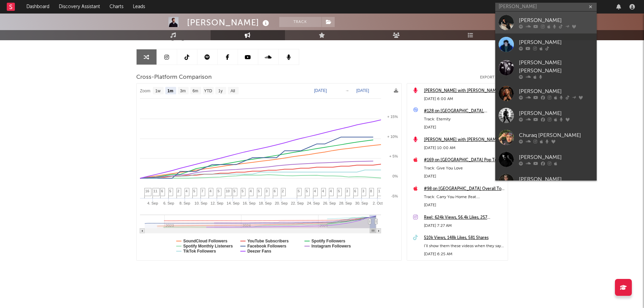 The width and height of the screenshot is (644, 308). What do you see at coordinates (220, 91) in the screenshot?
I see `text: 1y` at bounding box center [220, 91].